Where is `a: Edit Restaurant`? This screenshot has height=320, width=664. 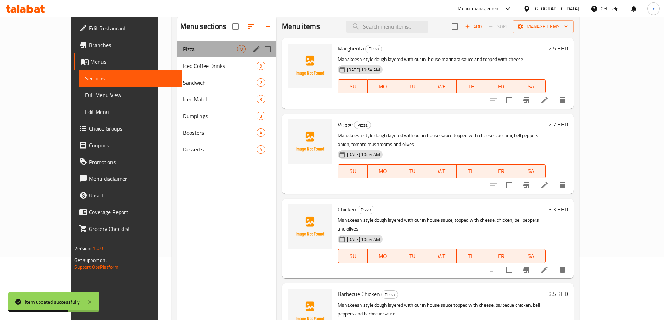
a: Edit Restaurant is located at coordinates (128, 28).